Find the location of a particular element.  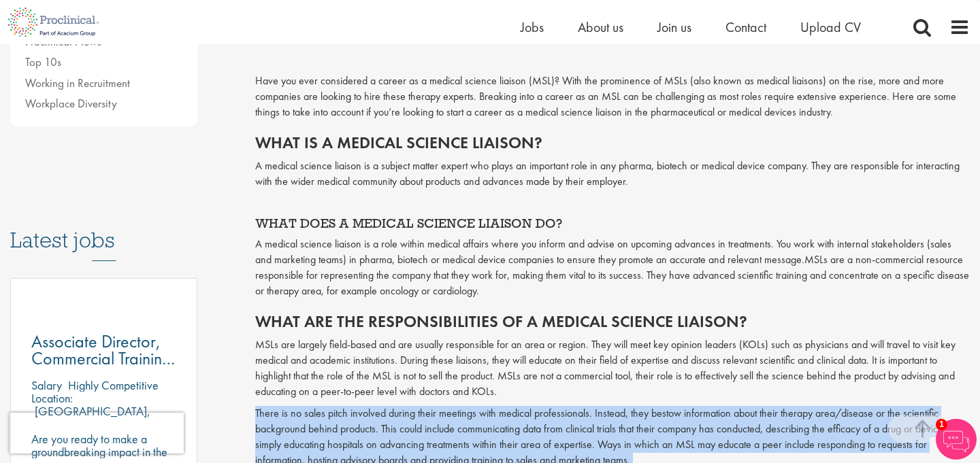

a: Jobs is located at coordinates (532, 27).